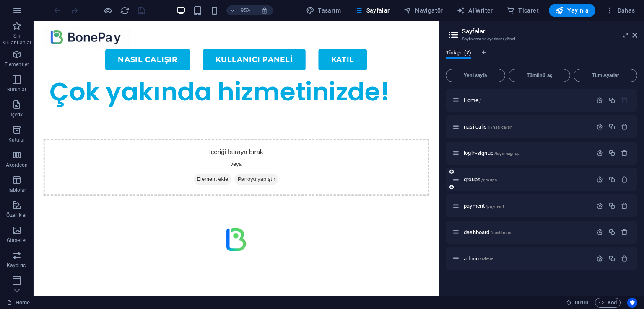  What do you see at coordinates (540, 76) in the screenshot?
I see `span: Tümünü aç` at bounding box center [540, 76].